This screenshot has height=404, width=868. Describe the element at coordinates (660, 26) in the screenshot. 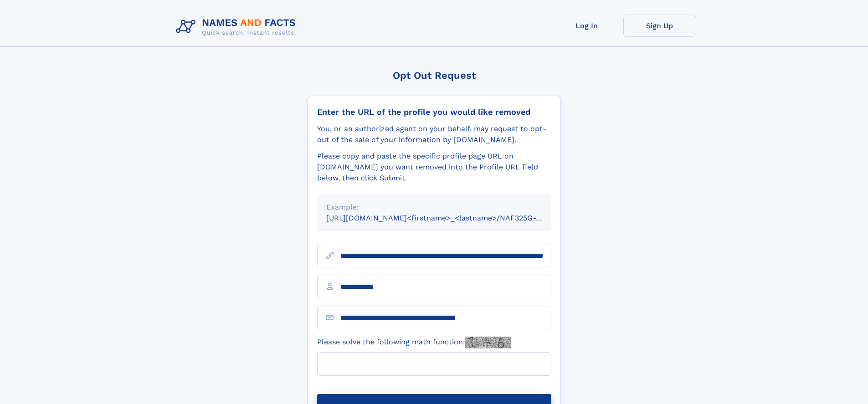

I see `a: Sign Up` at that location.